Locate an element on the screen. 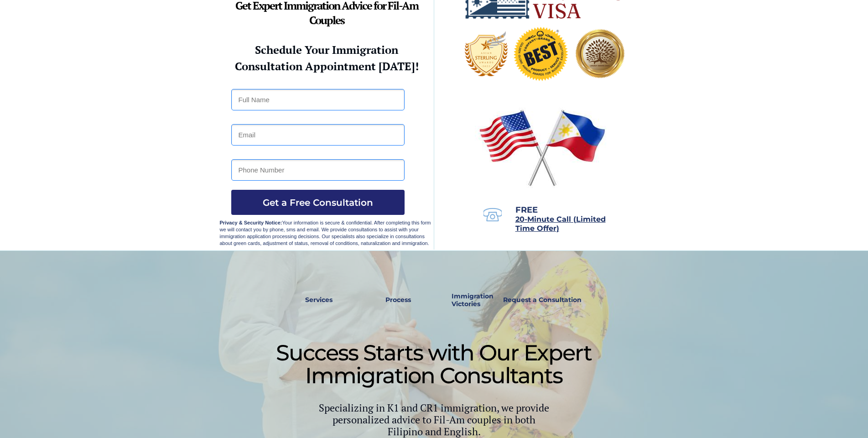 The width and height of the screenshot is (868, 438). strong: Immigration Victories is located at coordinates (472, 300).